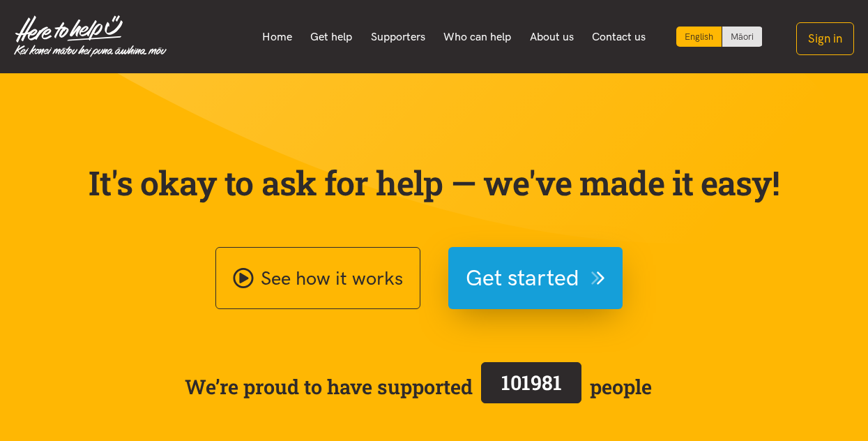 The width and height of the screenshot is (868, 441). I want to click on span: 101981, so click(531, 382).